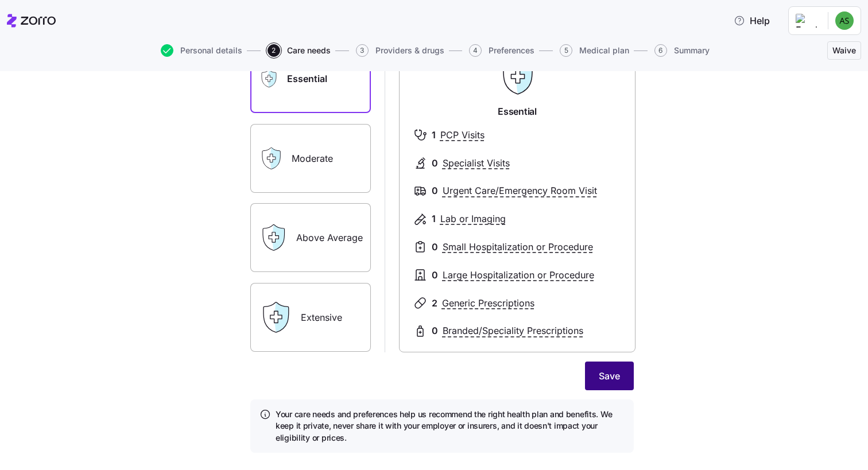 The width and height of the screenshot is (868, 470). I want to click on span: 6, so click(660, 50).